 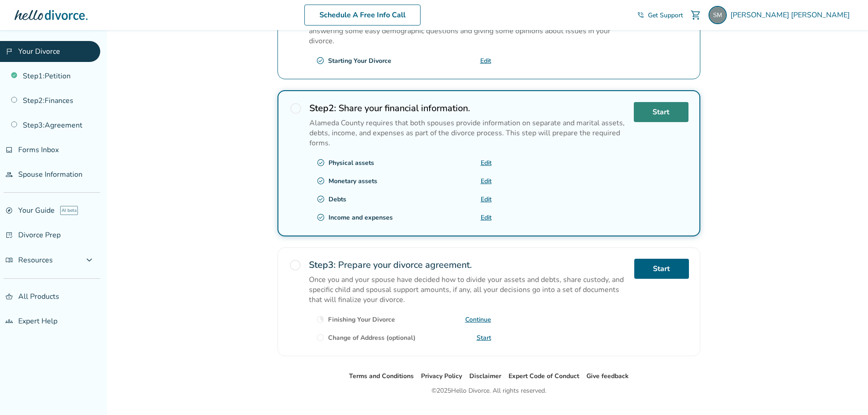 What do you see at coordinates (372, 338) in the screenshot?
I see `div: Change of Address (optional)` at bounding box center [372, 338].